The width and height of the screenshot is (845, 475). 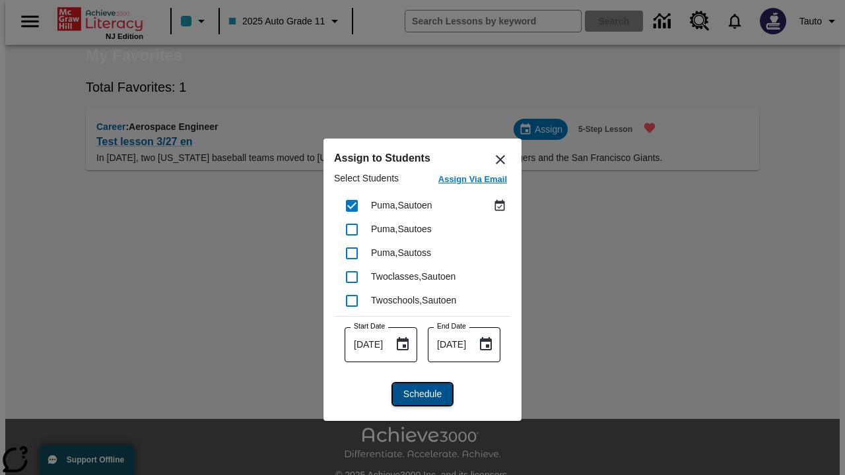 What do you see at coordinates (422, 394) in the screenshot?
I see `button: Schedule` at bounding box center [422, 394].